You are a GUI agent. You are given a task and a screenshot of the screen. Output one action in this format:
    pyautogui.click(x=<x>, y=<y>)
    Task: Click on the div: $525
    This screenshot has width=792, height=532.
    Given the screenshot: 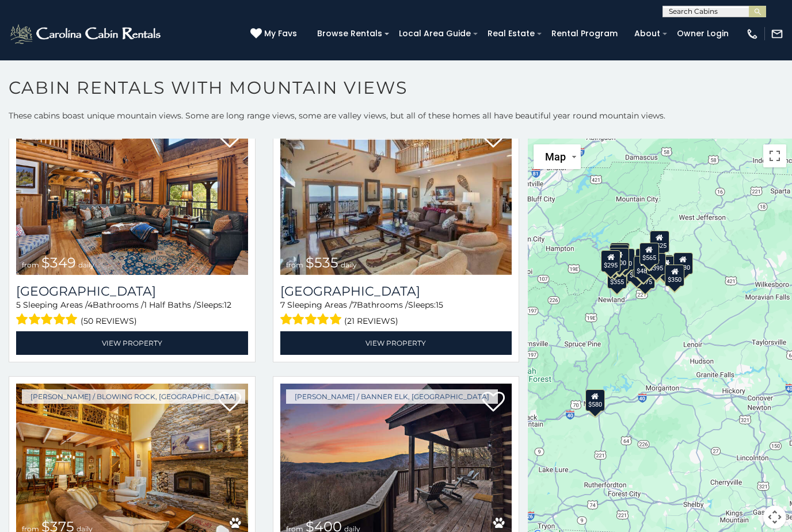 What is the action you would take?
    pyautogui.click(x=660, y=242)
    